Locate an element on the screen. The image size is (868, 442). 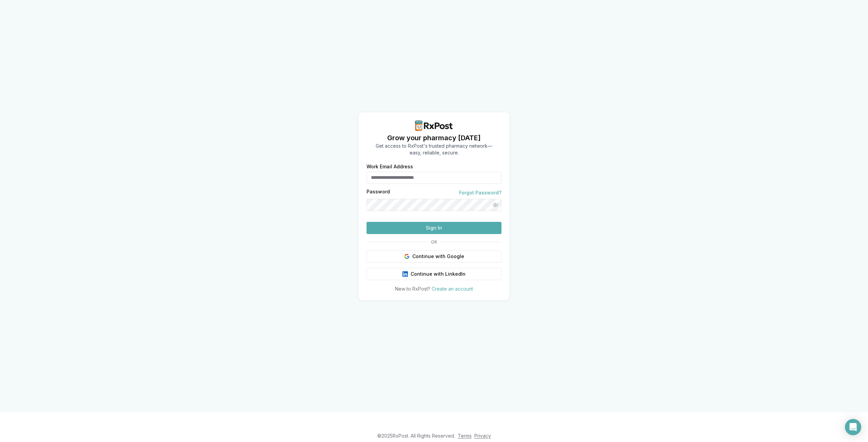
img: LinkedIn is located at coordinates (405, 274).